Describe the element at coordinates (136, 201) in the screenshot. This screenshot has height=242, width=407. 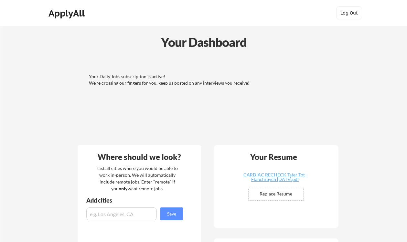
I see `div: Add cities` at that location.